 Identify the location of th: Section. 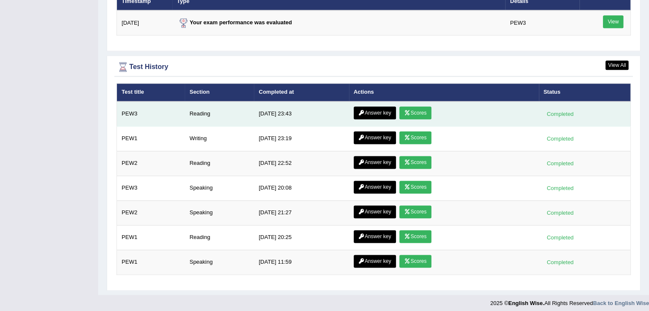
(219, 93).